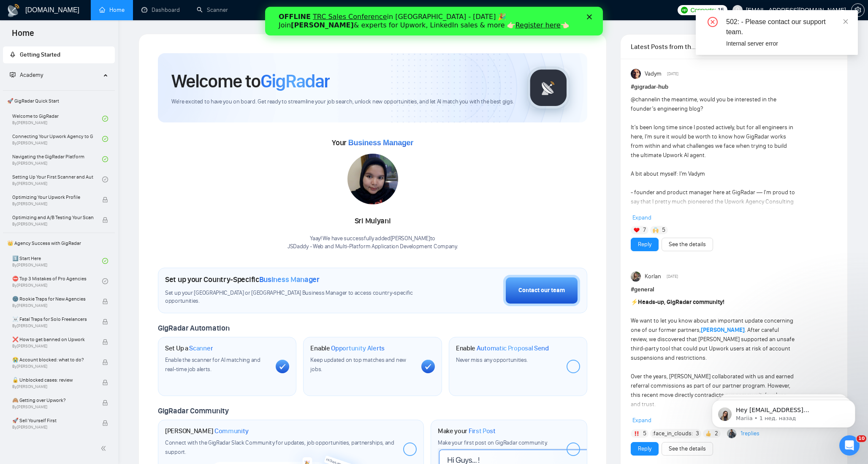 The height and width of the screenshot is (464, 868). I want to click on span: First Post, so click(482, 431).